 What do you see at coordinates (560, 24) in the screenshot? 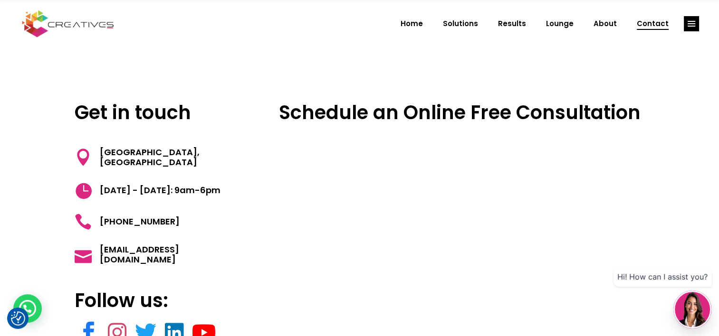
I see `a: Lounge` at bounding box center [560, 24].